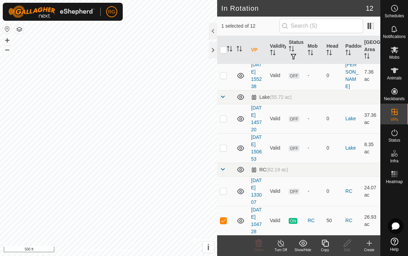  I want to click on span: RG, so click(112, 12).